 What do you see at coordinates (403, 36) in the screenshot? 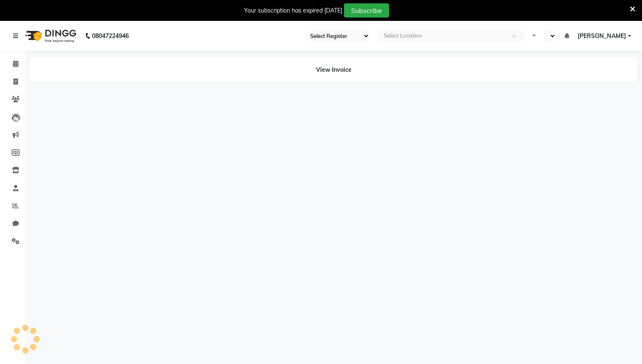
I see `div: Select Location` at bounding box center [403, 36].